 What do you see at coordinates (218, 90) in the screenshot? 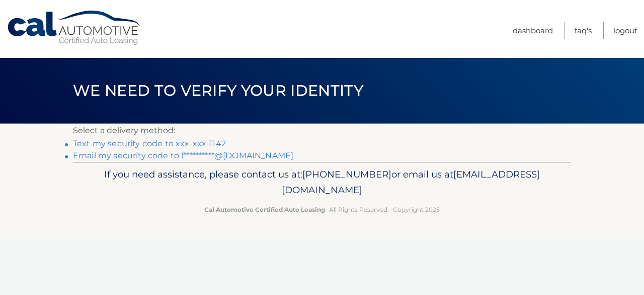
I see `span: We need to verify your identity` at bounding box center [218, 90].